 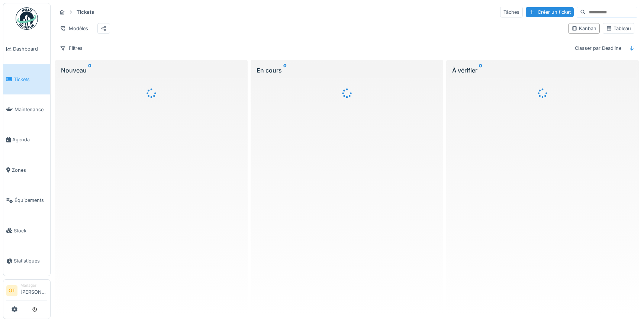 What do you see at coordinates (30, 49) in the screenshot?
I see `span: Dashboard` at bounding box center [30, 49].